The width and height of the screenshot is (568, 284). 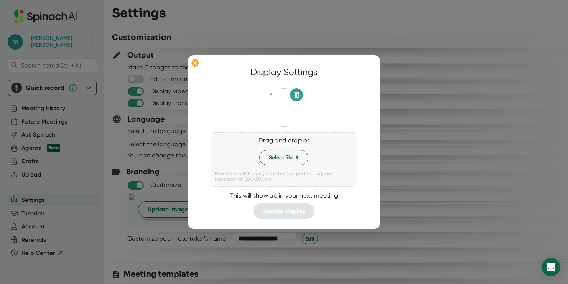 What do you see at coordinates (284, 195) in the screenshot?
I see `div: This will show up in your next meeting` at bounding box center [284, 195].